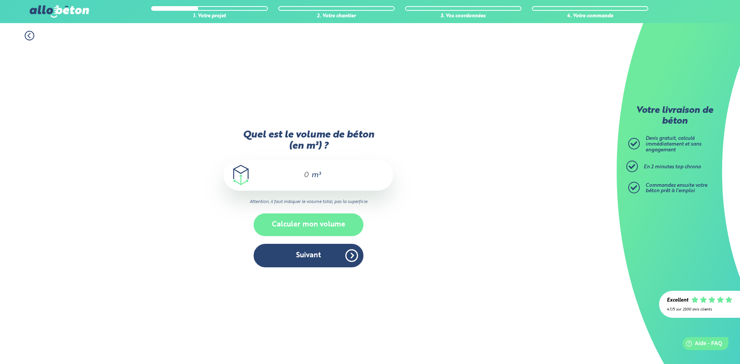 The height and width of the screenshot is (364, 740). I want to click on div: 1. Votre projet, so click(209, 16).